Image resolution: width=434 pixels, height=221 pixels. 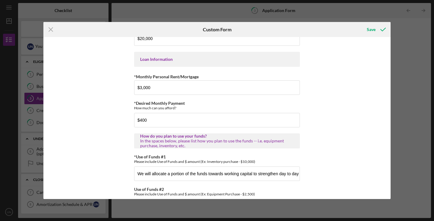 What do you see at coordinates (159, 103) in the screenshot?
I see `label: *Desired Monthly Payment` at bounding box center [159, 103].